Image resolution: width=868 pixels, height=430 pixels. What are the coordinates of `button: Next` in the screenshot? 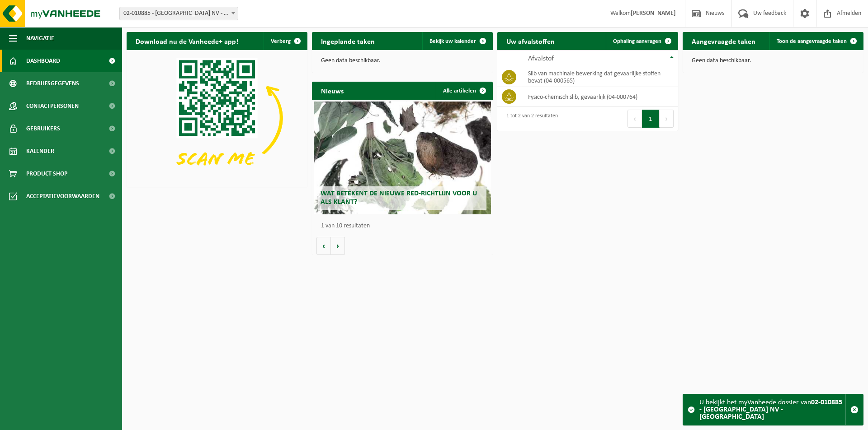 It's located at (666, 118).